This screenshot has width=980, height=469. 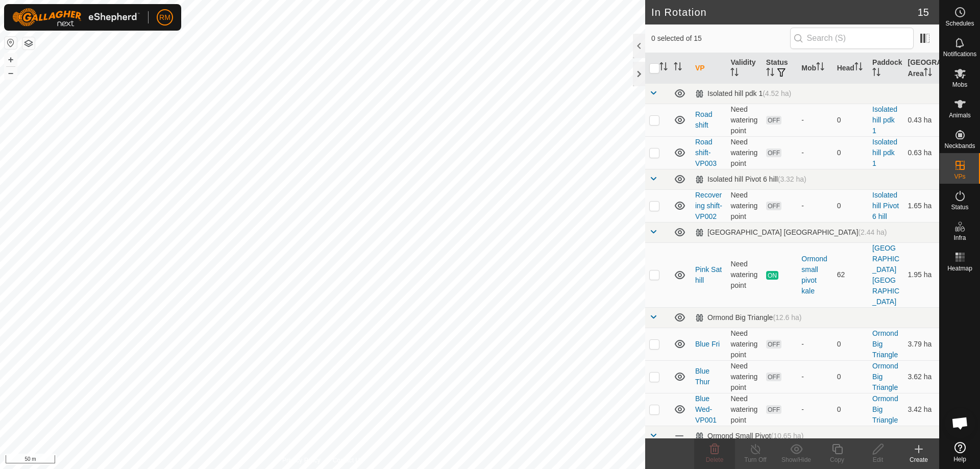 What do you see at coordinates (706, 153) in the screenshot?
I see `a: Road shift-VP003` at bounding box center [706, 153].